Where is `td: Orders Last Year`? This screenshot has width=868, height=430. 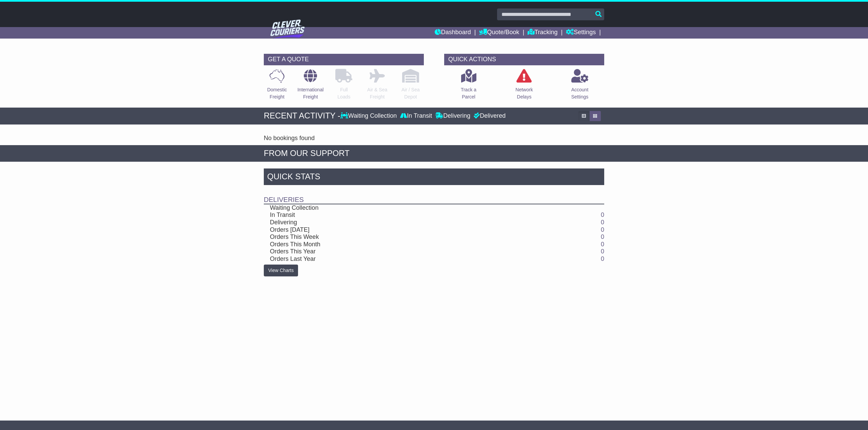 td: Orders Last Year is located at coordinates (409, 259).